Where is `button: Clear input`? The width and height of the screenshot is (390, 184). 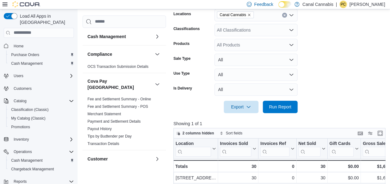 button: Clear input is located at coordinates (285, 15).